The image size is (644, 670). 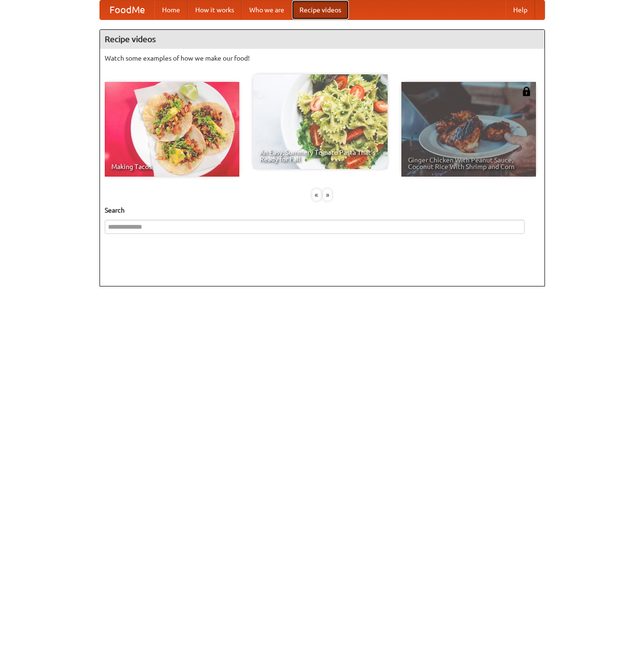 I want to click on h4: Recipe videos, so click(x=322, y=39).